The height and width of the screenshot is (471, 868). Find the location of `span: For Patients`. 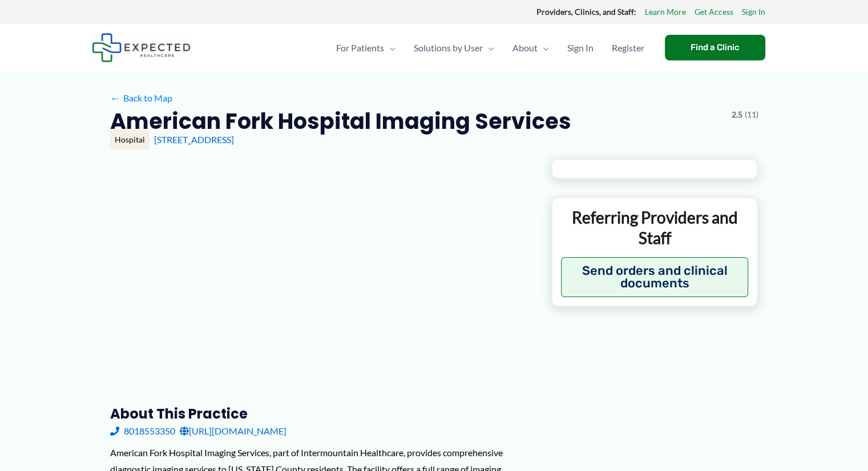

span: For Patients is located at coordinates (360, 48).